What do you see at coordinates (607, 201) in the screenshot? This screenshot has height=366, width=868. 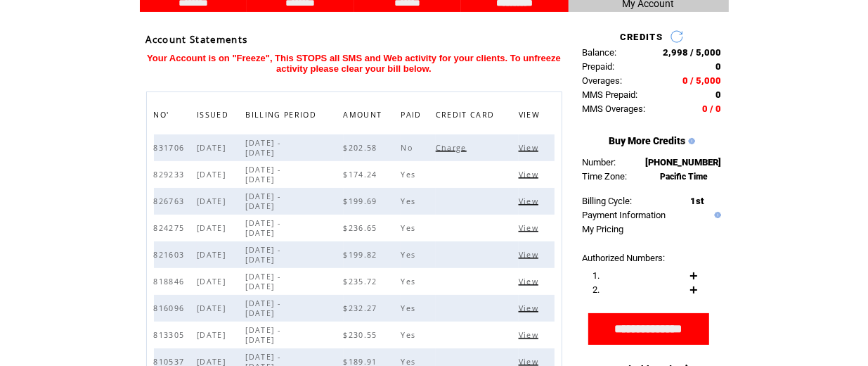 I see `span: Billing Cycle:` at bounding box center [607, 201].